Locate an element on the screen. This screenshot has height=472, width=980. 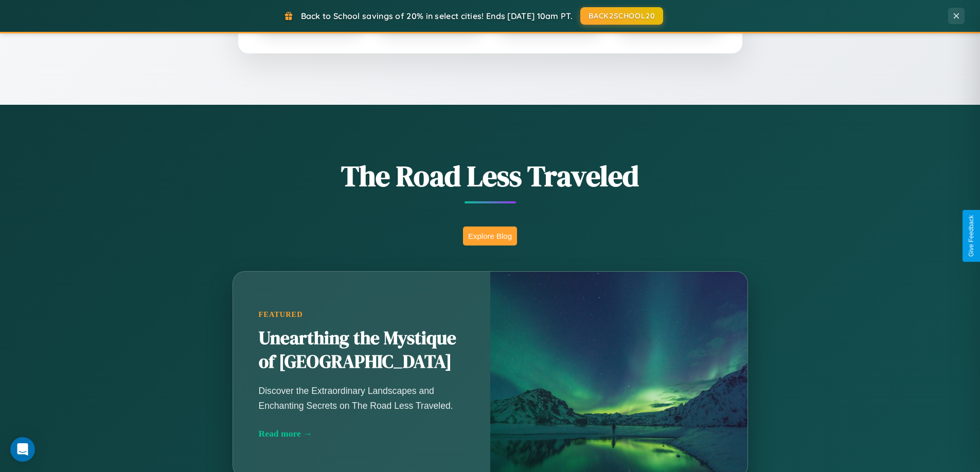
button: Explore Blog is located at coordinates (490, 236).